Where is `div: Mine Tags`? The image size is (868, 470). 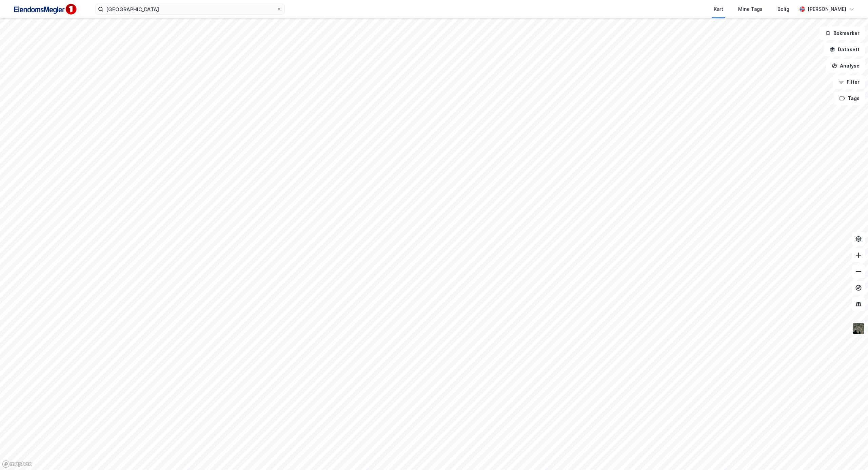 div: Mine Tags is located at coordinates (750, 9).